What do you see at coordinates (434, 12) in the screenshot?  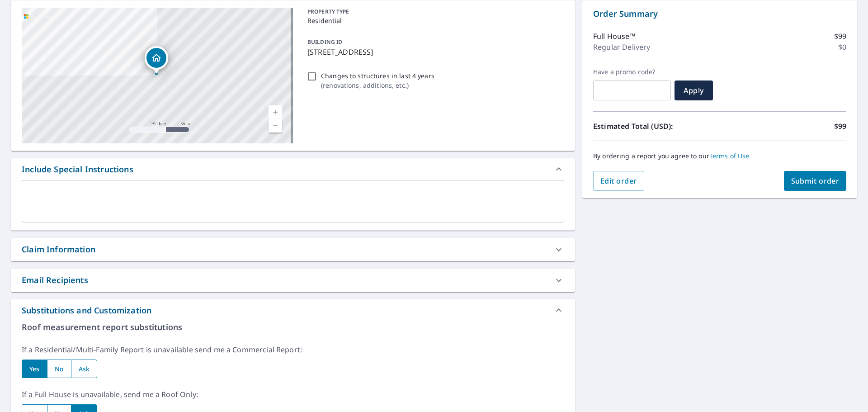 I see `p: PROPERTY TYPE` at bounding box center [434, 12].